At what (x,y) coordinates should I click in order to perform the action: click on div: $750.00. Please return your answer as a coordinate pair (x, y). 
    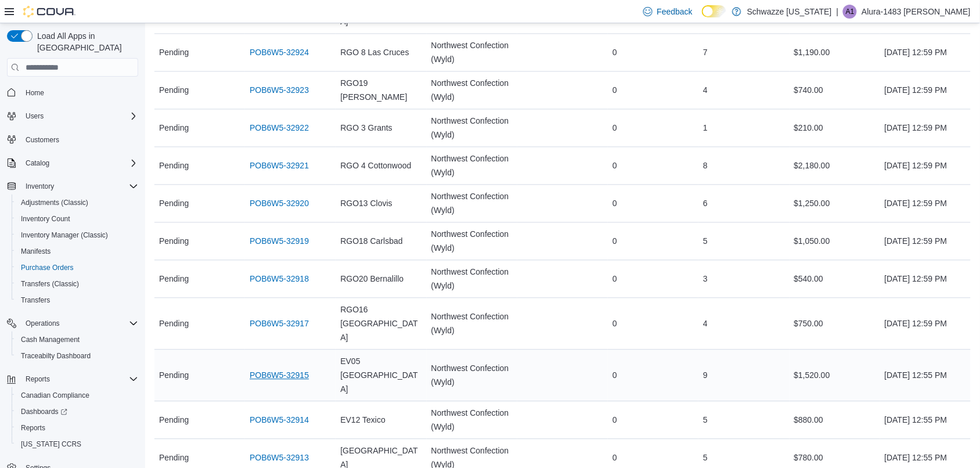
    Looking at the image, I should click on (835, 324).